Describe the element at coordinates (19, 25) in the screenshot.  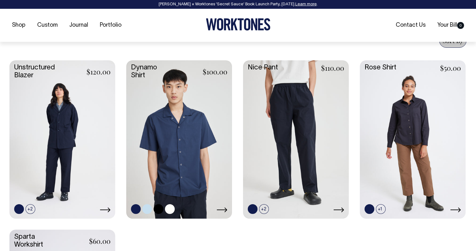
I see `a: Shop` at that location.